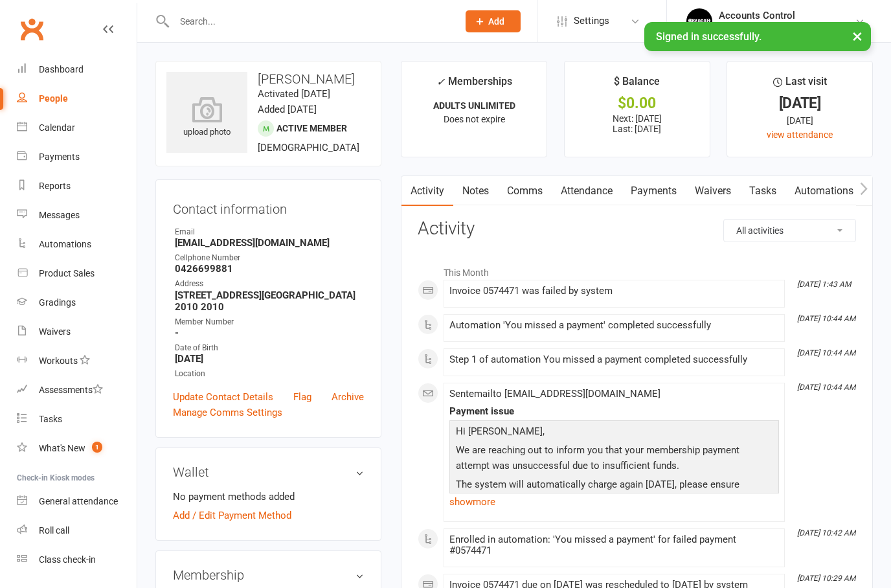  What do you see at coordinates (614, 325) in the screenshot?
I see `div: Automation 'You missed a payment' completed successfully` at bounding box center [614, 325].